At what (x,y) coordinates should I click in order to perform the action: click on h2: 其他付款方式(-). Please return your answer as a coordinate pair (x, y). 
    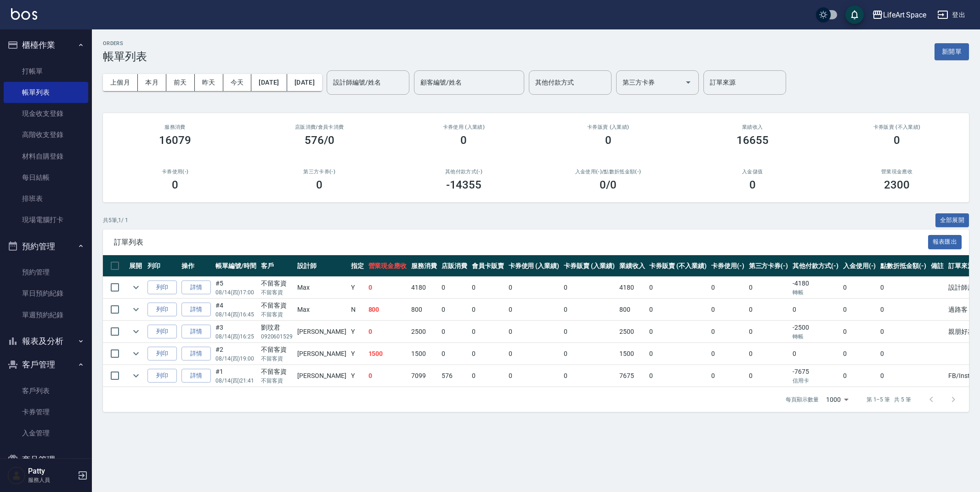
    Looking at the image, I should click on (464, 171).